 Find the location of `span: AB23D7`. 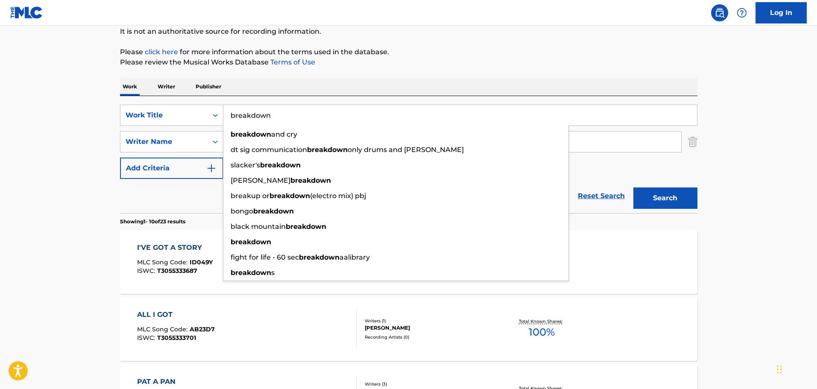

span: AB23D7 is located at coordinates (202, 329).